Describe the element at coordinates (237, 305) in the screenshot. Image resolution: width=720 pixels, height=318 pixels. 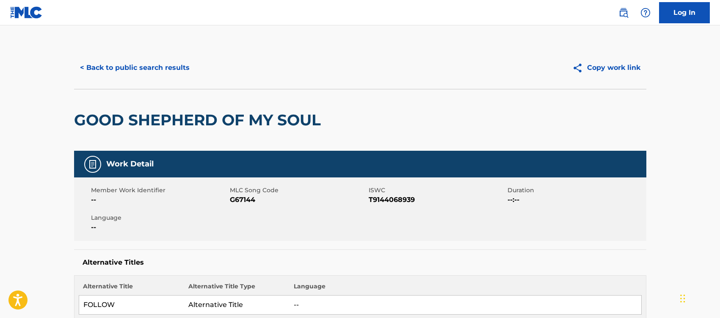
I see `td: Alternative Title` at that location.